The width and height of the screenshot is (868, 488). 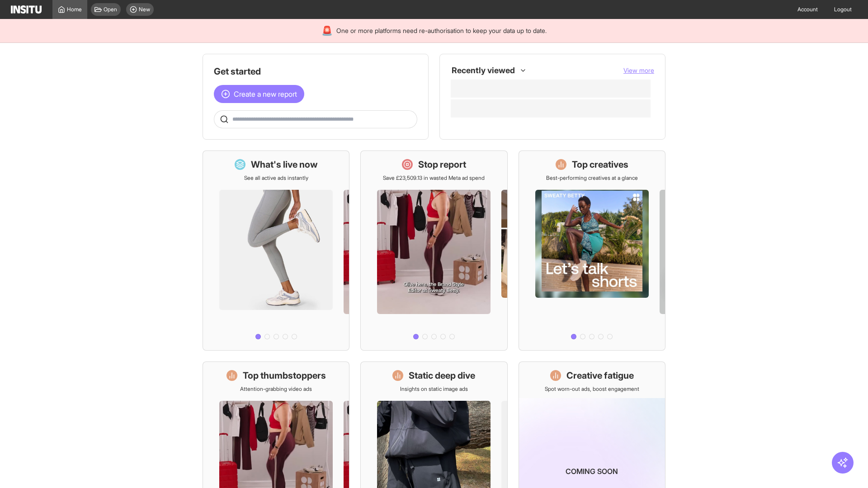 What do you see at coordinates (276, 390) in the screenshot?
I see `p: Attention-grabbing video ads` at bounding box center [276, 390].